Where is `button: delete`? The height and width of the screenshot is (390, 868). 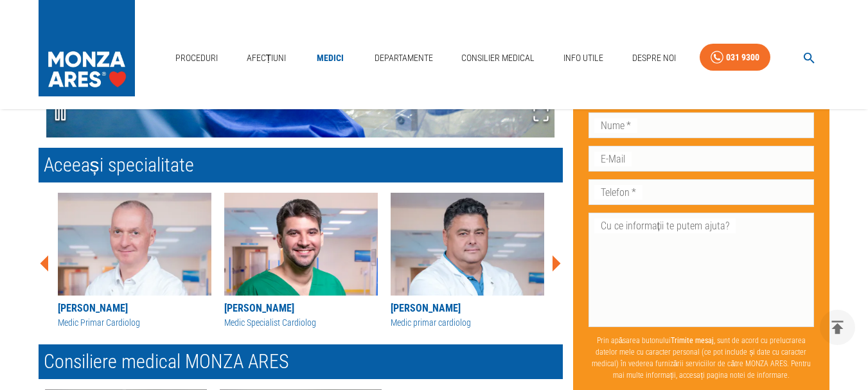 button: delete is located at coordinates (837, 327).